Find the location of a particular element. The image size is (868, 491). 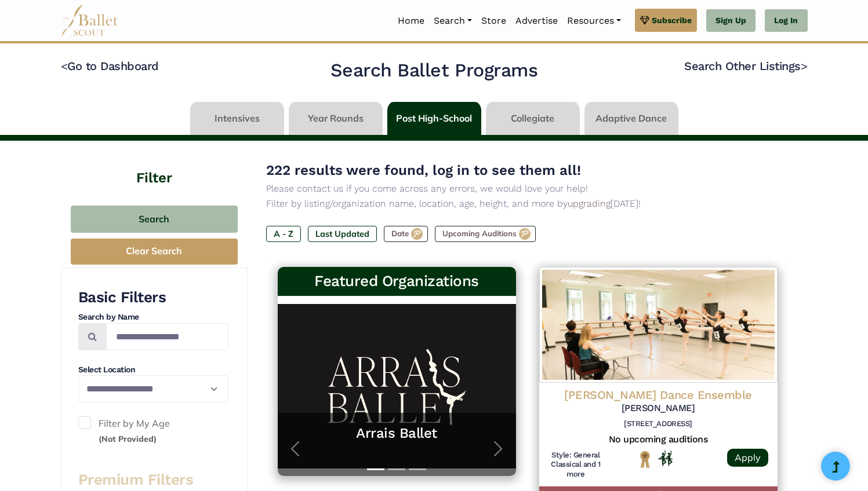

a: Sign Up is located at coordinates (731, 21).